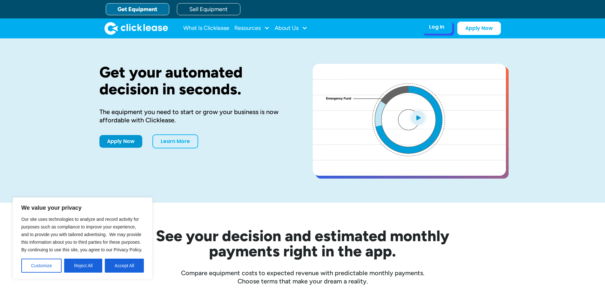  Describe the element at coordinates (83, 208) in the screenshot. I see `p: We value your privacy` at that location.